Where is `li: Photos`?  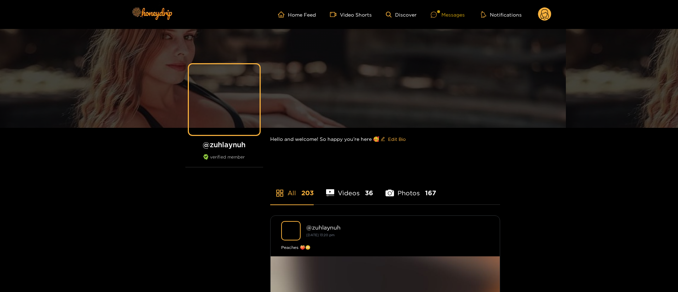
li: Photos is located at coordinates (410, 189).